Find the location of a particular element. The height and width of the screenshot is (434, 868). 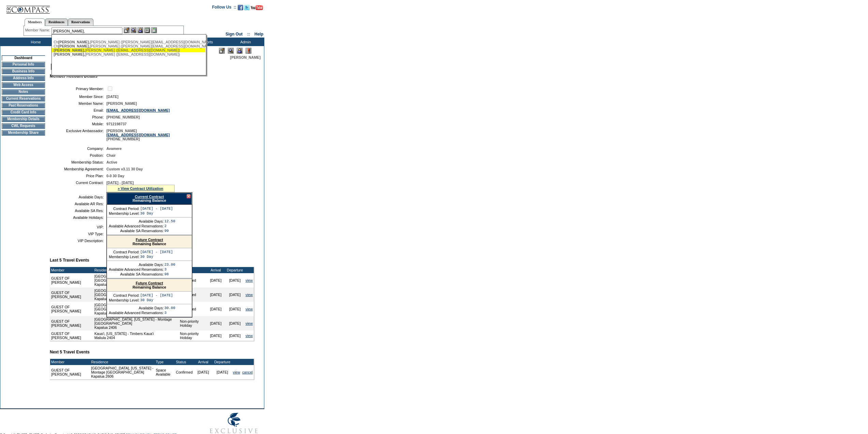

td: Member Since: is located at coordinates (78, 97).